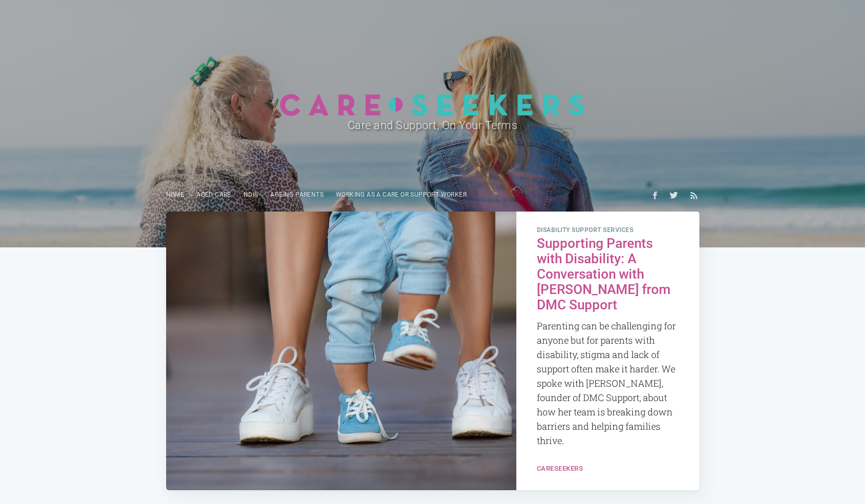  What do you see at coordinates (214, 195) in the screenshot?
I see `a: Aged Care` at bounding box center [214, 195].